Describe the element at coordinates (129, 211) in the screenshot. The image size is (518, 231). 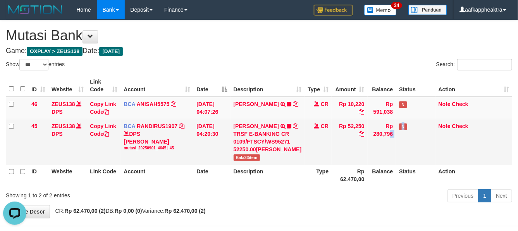
I see `span: CR: DB: Variance:` at that location.